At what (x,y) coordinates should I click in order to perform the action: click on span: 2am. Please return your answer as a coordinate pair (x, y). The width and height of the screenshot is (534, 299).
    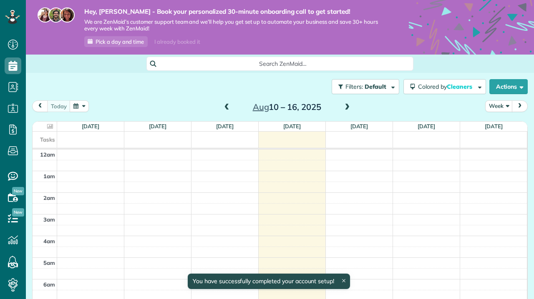
    Looking at the image, I should click on (49, 198).